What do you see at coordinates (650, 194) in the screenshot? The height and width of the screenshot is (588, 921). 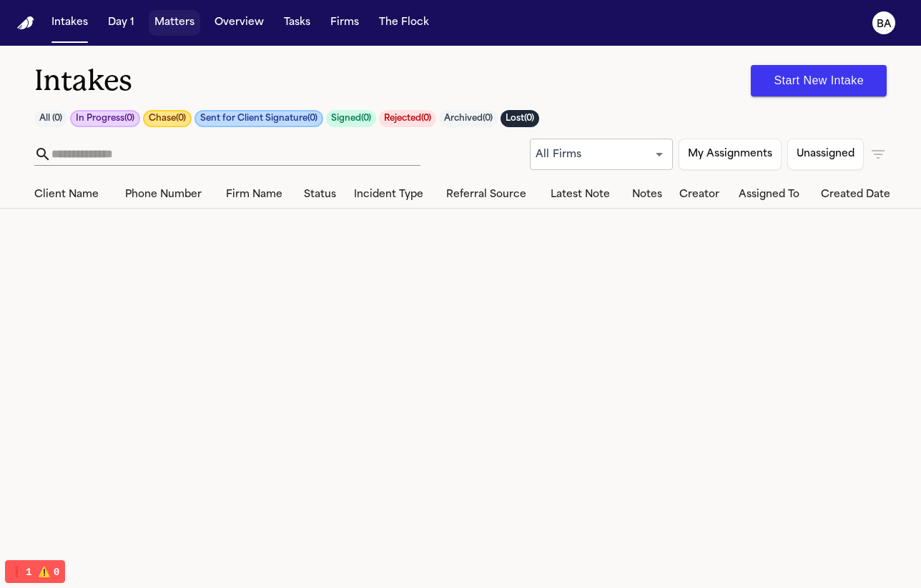 I see `div: Notes` at bounding box center [650, 194].